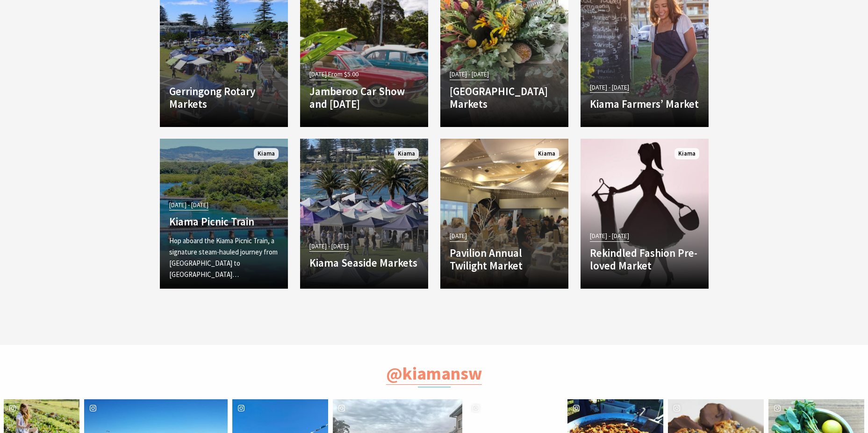 This screenshot has width=868, height=433. I want to click on h4: Kiama Farmers’ Market, so click(645, 104).